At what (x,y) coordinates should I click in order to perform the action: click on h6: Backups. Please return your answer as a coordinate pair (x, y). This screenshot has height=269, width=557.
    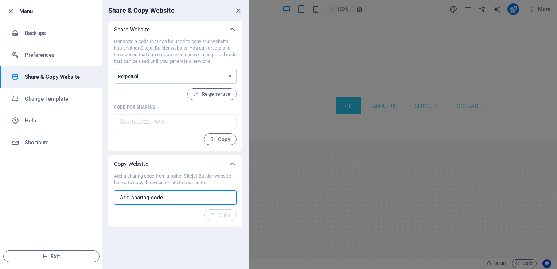
    Looking at the image, I should click on (58, 33).